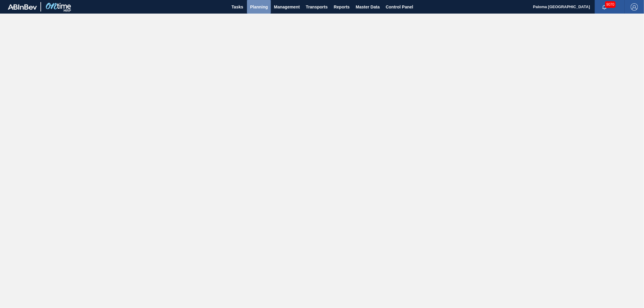  Describe the element at coordinates (317, 7) in the screenshot. I see `span: Transports` at that location.